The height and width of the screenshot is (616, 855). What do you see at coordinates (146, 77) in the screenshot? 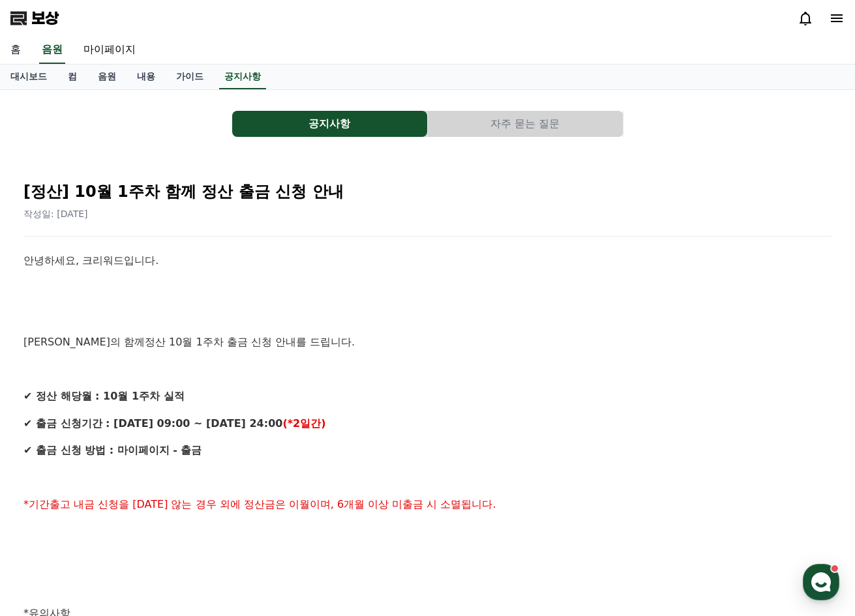
I see `a: 내용` at bounding box center [146, 77].